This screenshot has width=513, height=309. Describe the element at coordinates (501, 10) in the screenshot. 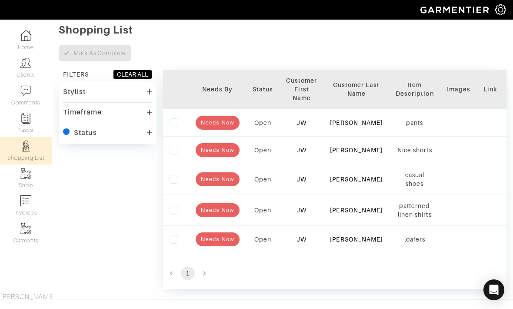

I see `img: gear-icon-white-bd11855cb880d31180b6d7d6211b90ccbf57a29d726f0c71d8c61bd08dd39cc2.png` at that location.